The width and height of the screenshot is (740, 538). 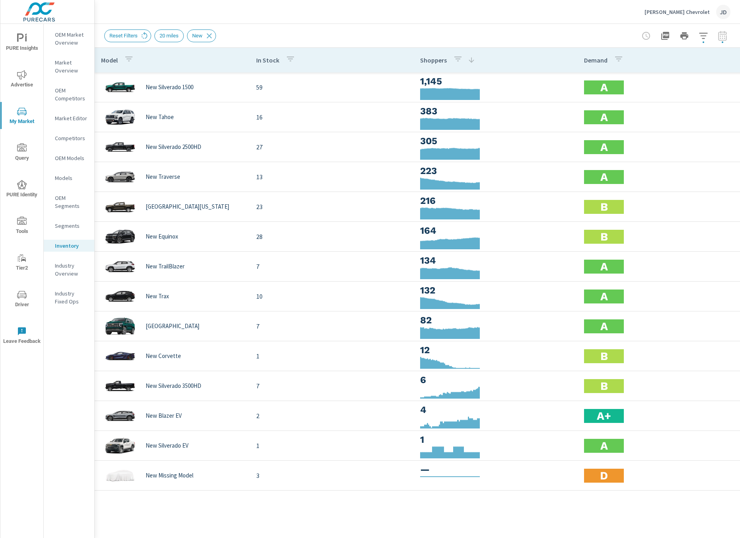 I want to click on h3: 132, so click(x=496, y=290).